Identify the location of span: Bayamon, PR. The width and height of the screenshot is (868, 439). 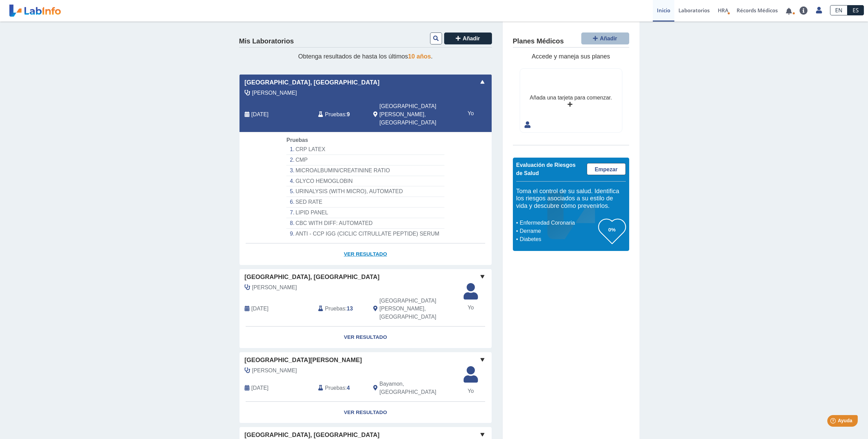
(417, 388).